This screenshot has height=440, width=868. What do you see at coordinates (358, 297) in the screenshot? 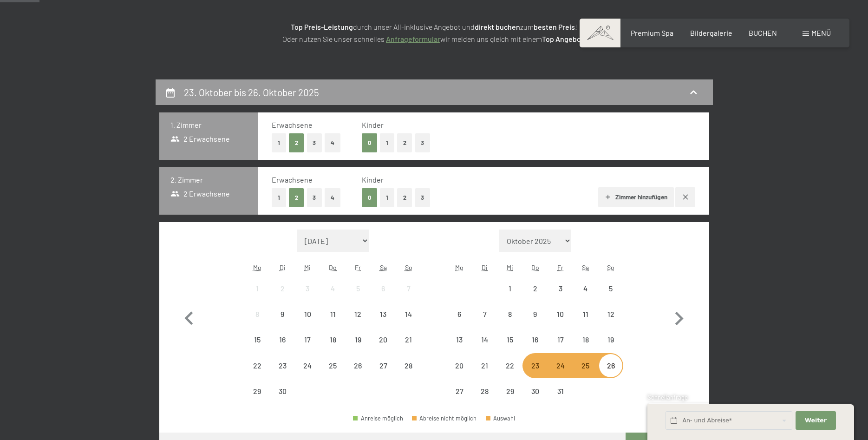
I see `div: 5` at bounding box center [358, 297].